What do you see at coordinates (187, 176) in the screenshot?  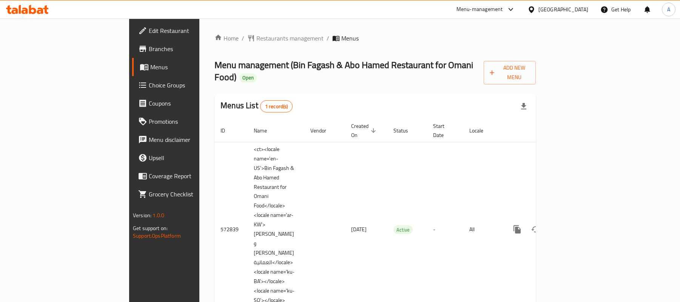 I see `a: Coverage Report` at bounding box center [187, 176].